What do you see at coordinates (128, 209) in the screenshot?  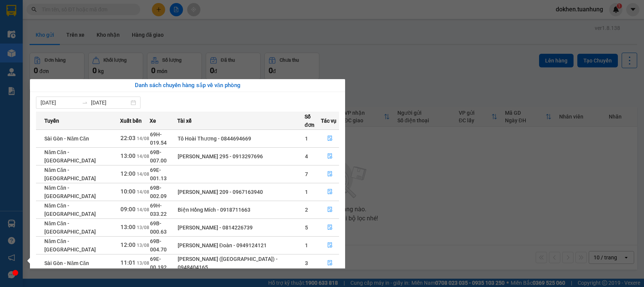 I see `span: 09:00` at bounding box center [128, 209].